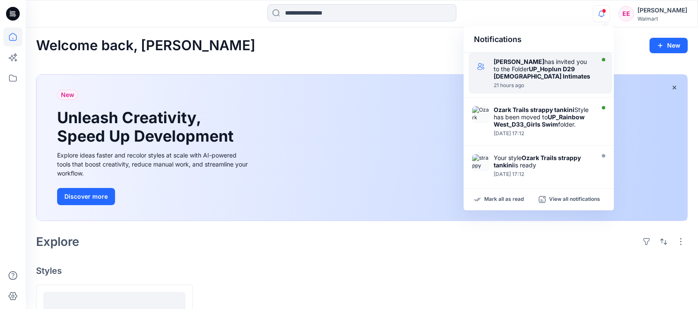  Describe the element at coordinates (67, 95) in the screenshot. I see `span: New` at that location.